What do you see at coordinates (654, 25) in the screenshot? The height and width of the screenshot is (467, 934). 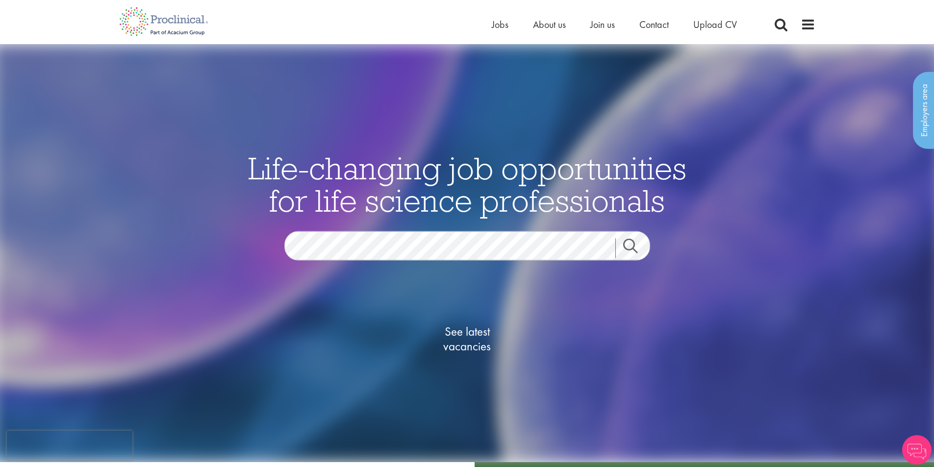 I see `a: Contact` at bounding box center [654, 25].